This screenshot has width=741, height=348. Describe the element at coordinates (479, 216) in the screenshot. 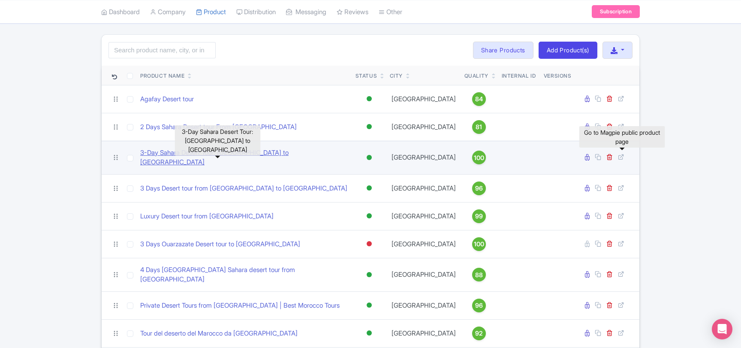

I see `a: 99` at that location.